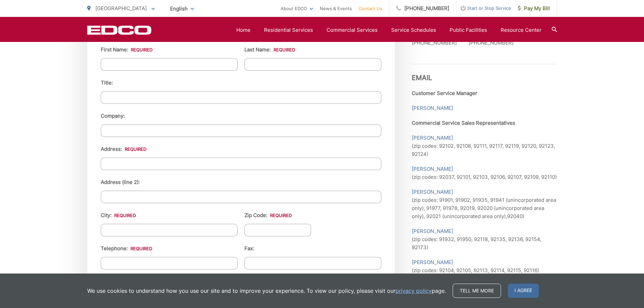 This screenshot has height=308, width=644. Describe the element at coordinates (464, 123) in the screenshot. I see `b: Commercial Service Sales Representatives` at that location.